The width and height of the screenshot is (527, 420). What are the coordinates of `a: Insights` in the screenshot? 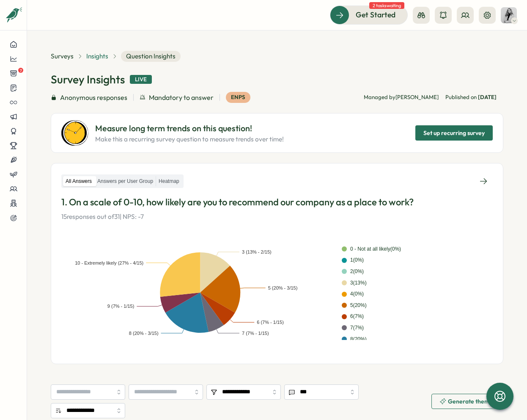 It's located at (98, 56).